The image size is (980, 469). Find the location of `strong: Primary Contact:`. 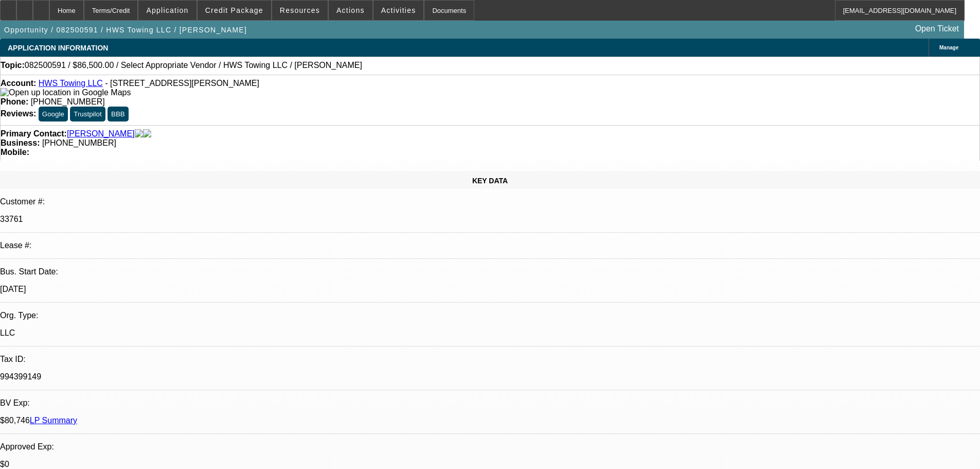

strong: Primary Contact: is located at coordinates (34, 134).